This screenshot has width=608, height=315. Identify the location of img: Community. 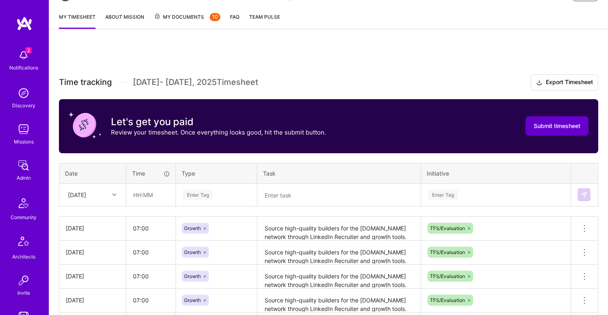
(24, 203).